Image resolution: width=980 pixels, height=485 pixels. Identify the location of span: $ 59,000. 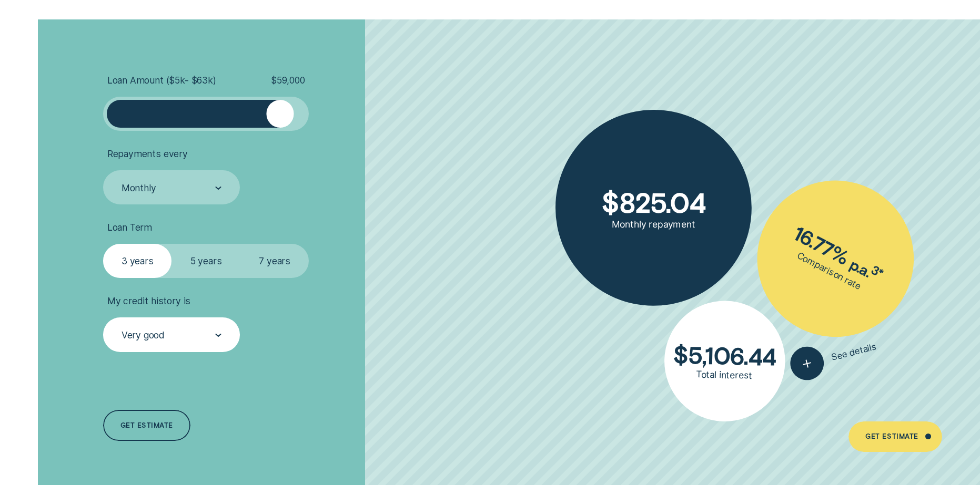
(288, 80).